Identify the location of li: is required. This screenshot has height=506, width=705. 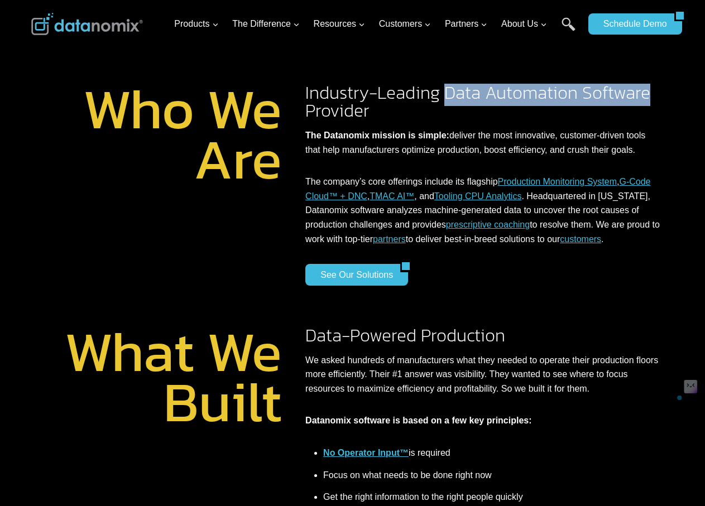
(492, 455).